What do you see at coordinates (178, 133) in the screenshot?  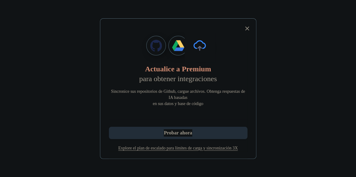 I see `span: Probar ahora` at bounding box center [178, 133].